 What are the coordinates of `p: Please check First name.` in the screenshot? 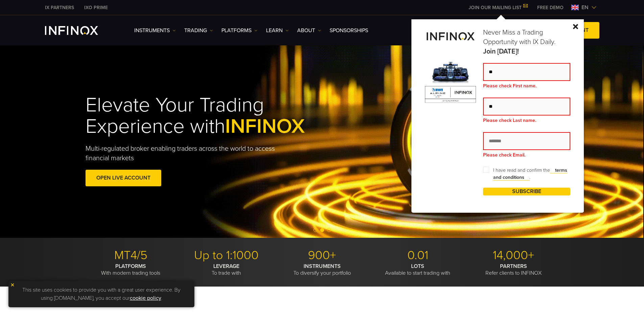 It's located at (527, 86).